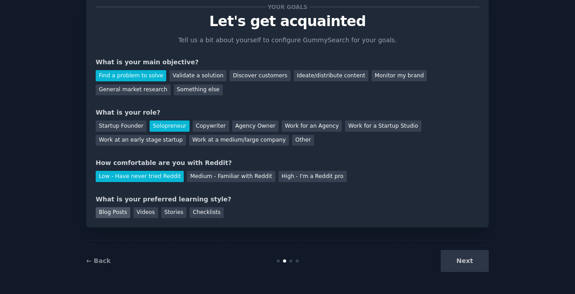 The height and width of the screenshot is (294, 575). What do you see at coordinates (288, 163) in the screenshot?
I see `div: How comfortable are you with Reddit?` at bounding box center [288, 163].